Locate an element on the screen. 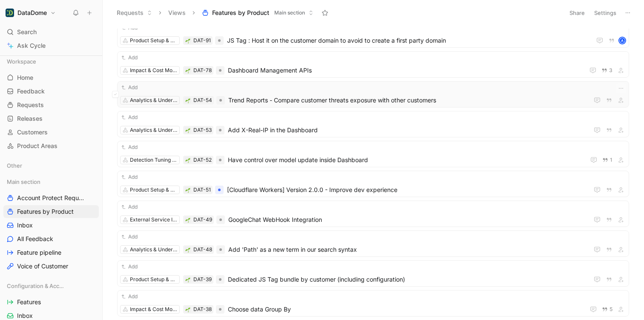 This screenshot has height=320, width=644. button: Settings is located at coordinates (605, 13).